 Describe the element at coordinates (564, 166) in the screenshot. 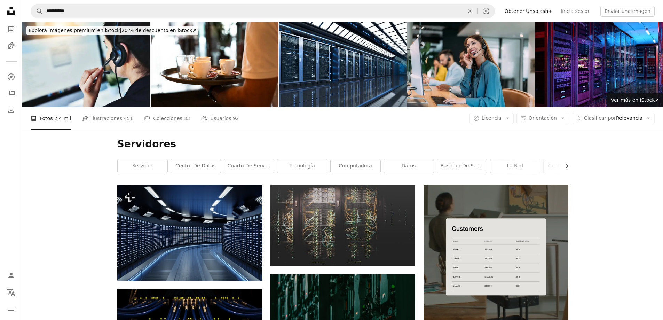

I see `button: desplazar lista a la derecha` at that location.